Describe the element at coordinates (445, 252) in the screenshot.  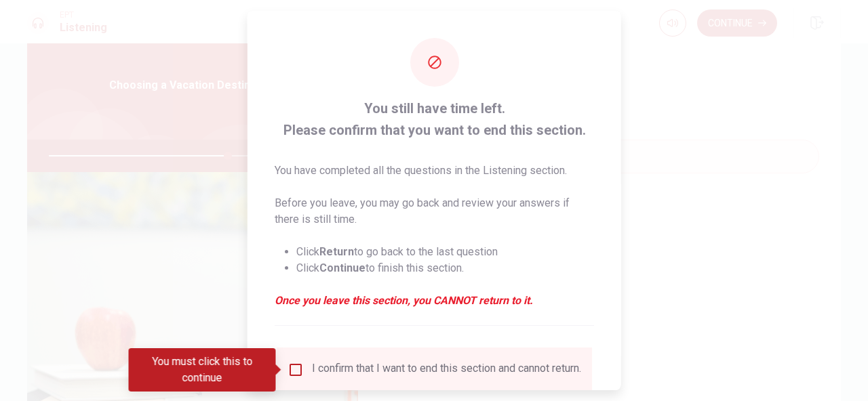
I see `li: Click to go back to the last question` at that location.